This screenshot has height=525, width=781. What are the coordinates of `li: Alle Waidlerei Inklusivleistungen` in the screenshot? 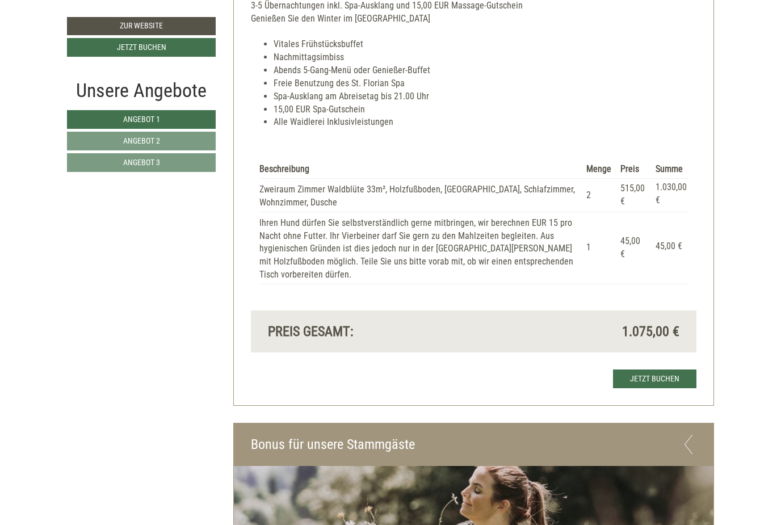 It's located at (485, 122).